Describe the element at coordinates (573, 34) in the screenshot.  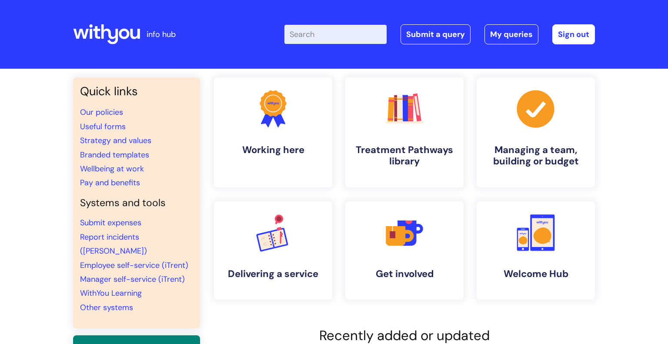
I see `a: Sign out` at that location.